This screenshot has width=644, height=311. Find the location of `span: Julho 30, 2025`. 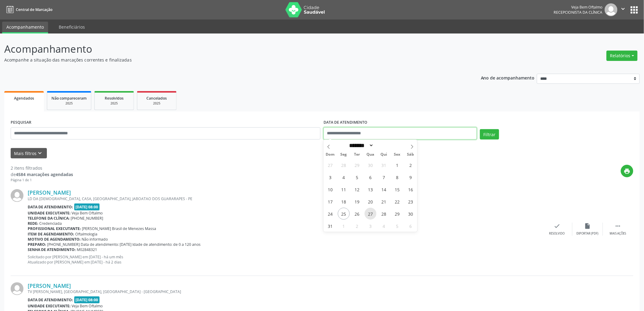

span: Julho 30, 2025 is located at coordinates (370, 165).